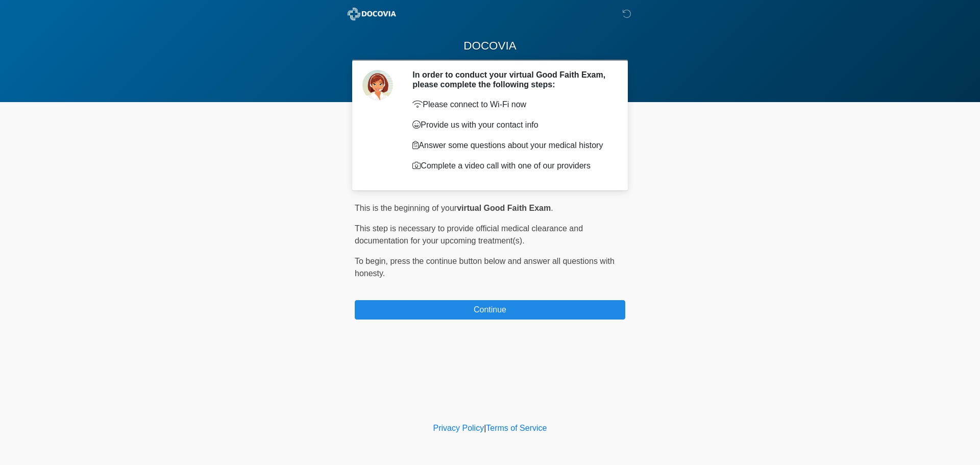 The height and width of the screenshot is (465, 980). What do you see at coordinates (468, 234) in the screenshot?
I see `span: This step is necessary to provide official medical clearance and documentation for your upcoming ...` at bounding box center [468, 234].